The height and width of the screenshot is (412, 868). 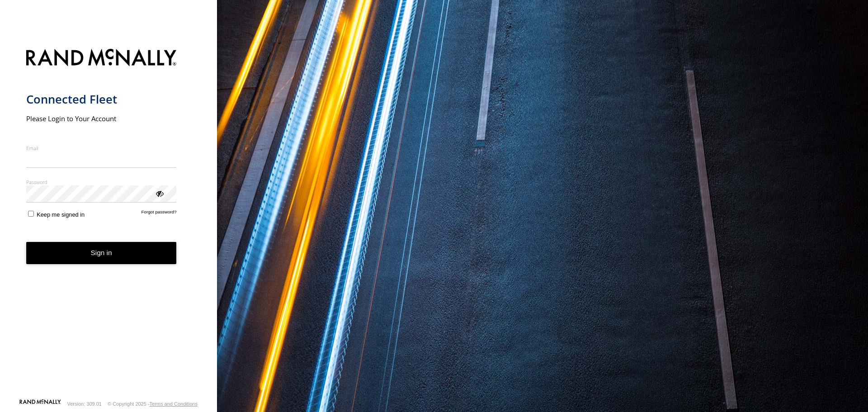 What do you see at coordinates (159, 193) in the screenshot?
I see `div: ViewPassword` at bounding box center [159, 193].